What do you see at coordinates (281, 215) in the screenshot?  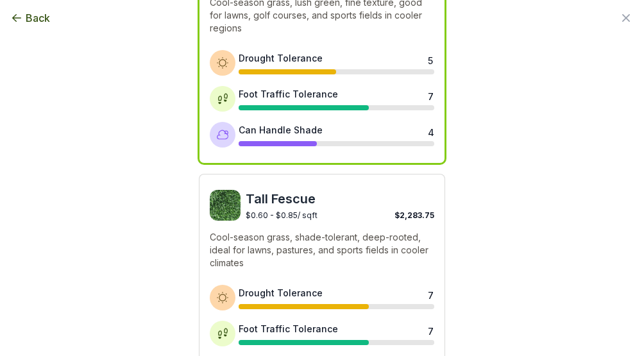 I see `span: $0.60 - $0.85 / sqft` at bounding box center [281, 215].